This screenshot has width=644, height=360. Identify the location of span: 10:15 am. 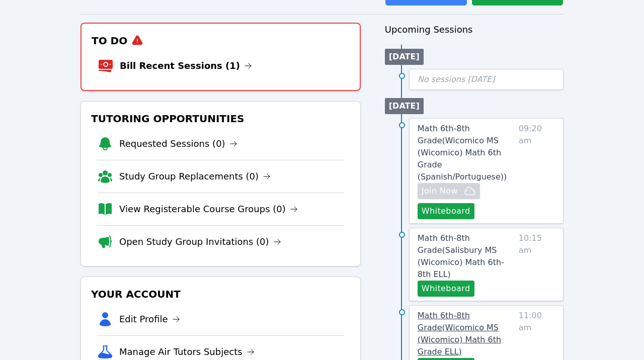
(537, 265).